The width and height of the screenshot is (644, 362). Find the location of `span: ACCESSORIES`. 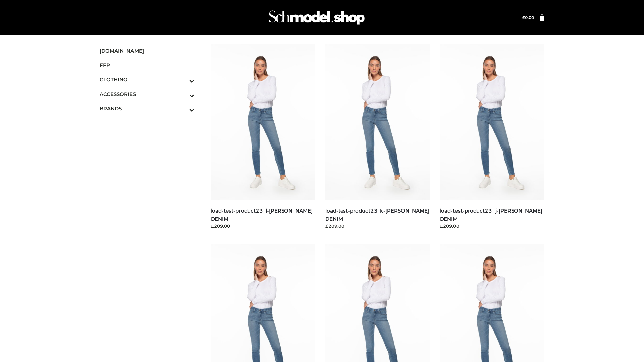

span: ACCESSORIES is located at coordinates (147, 94).